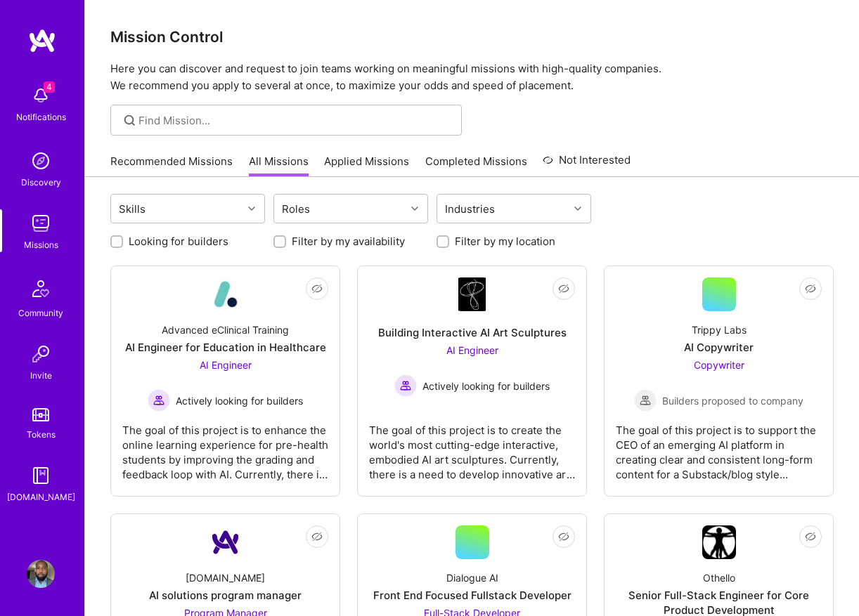 This screenshot has width=859, height=616. I want to click on span: 4, so click(49, 87).